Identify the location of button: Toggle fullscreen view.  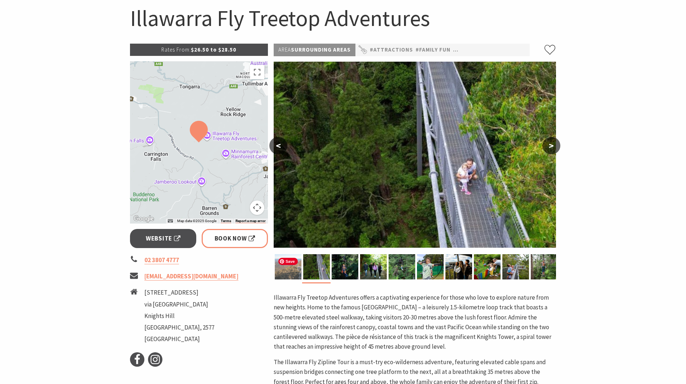
(257, 72).